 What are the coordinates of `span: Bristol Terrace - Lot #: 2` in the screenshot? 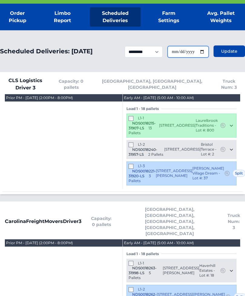 It's located at (210, 149).